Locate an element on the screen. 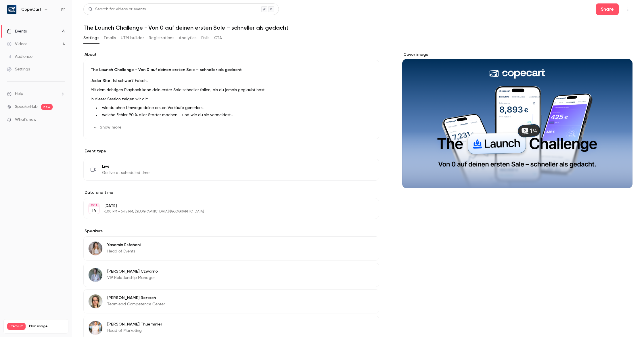 Image resolution: width=644 pixels, height=337 pixels. span: Plan usage is located at coordinates (47, 326).